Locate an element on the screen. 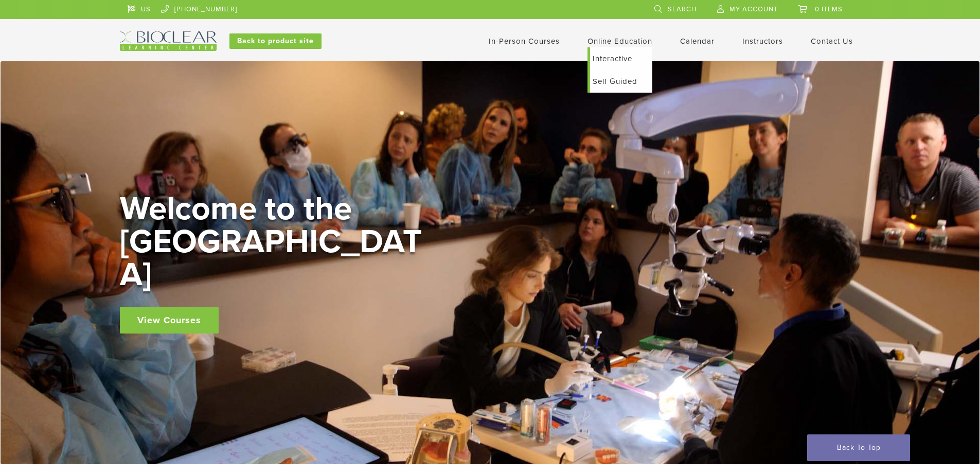 The height and width of the screenshot is (473, 980). a: In-Person Courses is located at coordinates (524, 41).